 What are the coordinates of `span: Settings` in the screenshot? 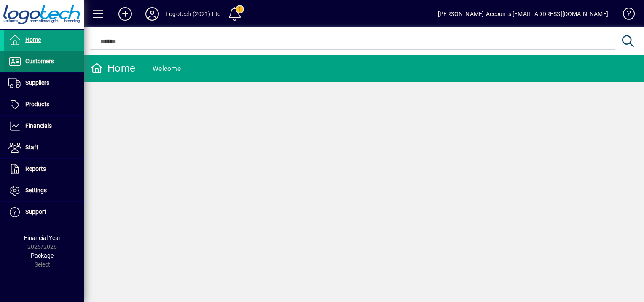 It's located at (36, 190).